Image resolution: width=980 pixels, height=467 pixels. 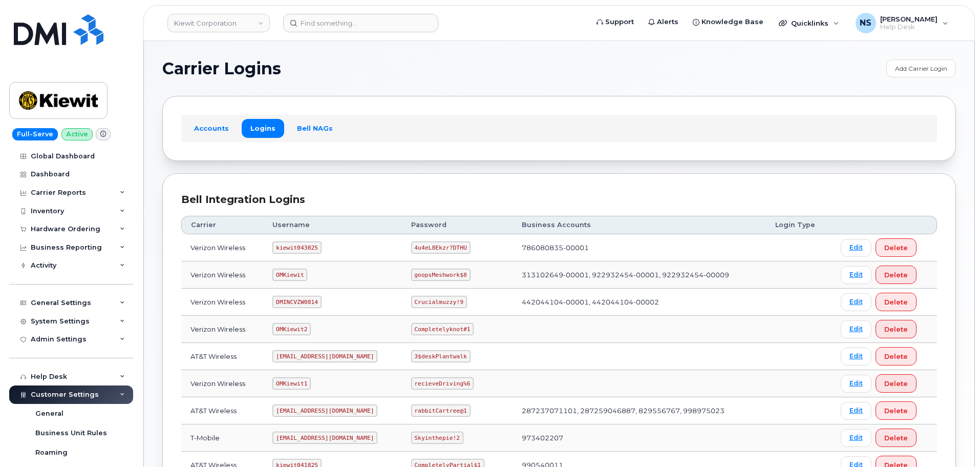 What do you see at coordinates (290, 275) in the screenshot?
I see `code: OMKiewit` at bounding box center [290, 275].